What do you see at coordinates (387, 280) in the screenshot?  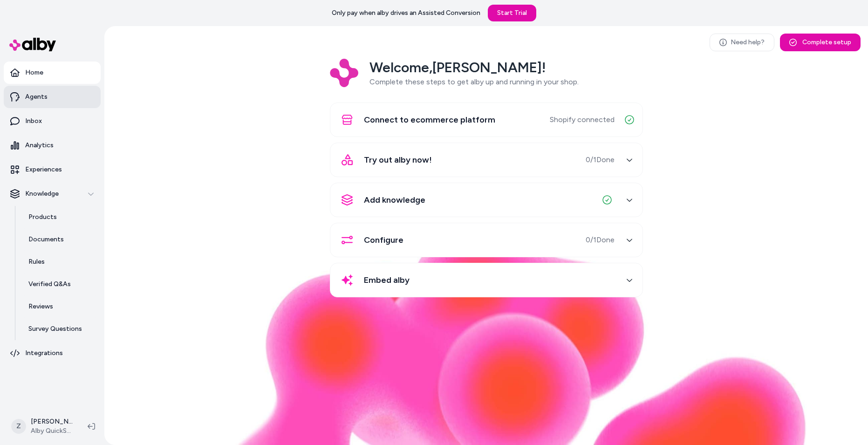 I see `span: Embed alby` at bounding box center [387, 280].